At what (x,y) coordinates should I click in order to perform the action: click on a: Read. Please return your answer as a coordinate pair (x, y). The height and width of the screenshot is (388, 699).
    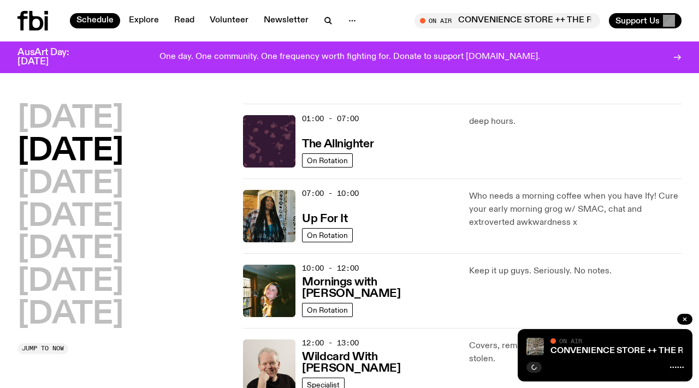
    Looking at the image, I should click on (184, 21).